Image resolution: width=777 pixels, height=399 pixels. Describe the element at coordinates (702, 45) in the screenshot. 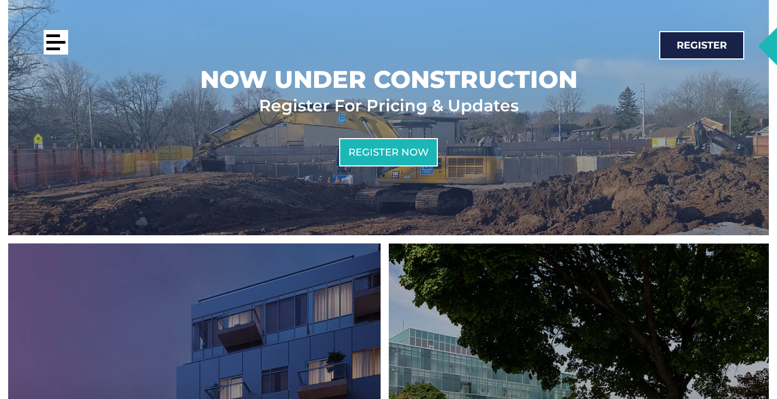

I see `span: Register` at that location.